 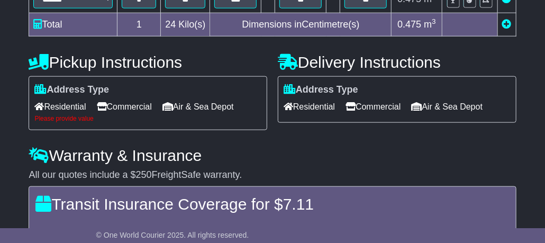 I want to click on span: 7.11, so click(x=299, y=204).